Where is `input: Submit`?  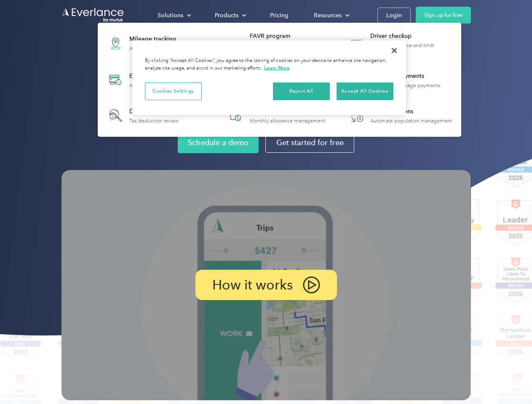
input: Submit is located at coordinates (83, 59).